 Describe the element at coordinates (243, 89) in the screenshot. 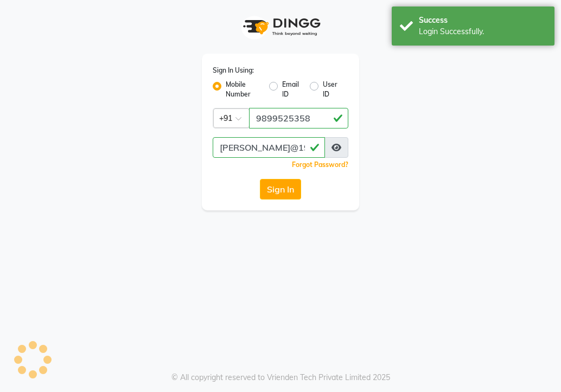

I see `label: Mobile Number` at that location.